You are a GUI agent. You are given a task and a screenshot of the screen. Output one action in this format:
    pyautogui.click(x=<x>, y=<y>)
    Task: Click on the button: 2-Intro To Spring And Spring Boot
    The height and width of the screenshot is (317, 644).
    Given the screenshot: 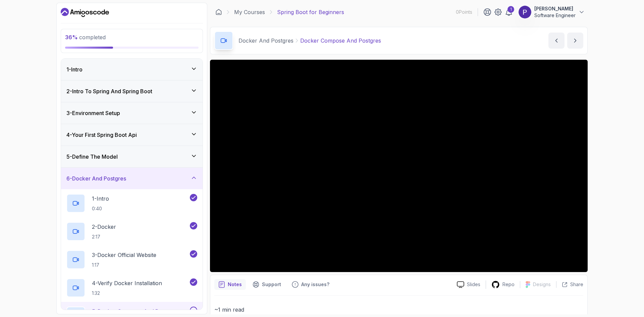 What is the action you would take?
    pyautogui.click(x=132, y=91)
    